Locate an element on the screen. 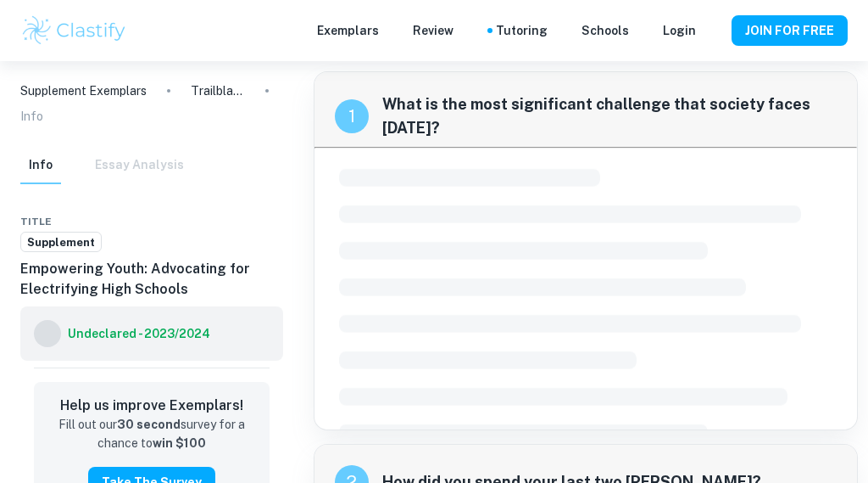 The width and height of the screenshot is (868, 483). a: Clastify logo is located at coordinates (74, 31).